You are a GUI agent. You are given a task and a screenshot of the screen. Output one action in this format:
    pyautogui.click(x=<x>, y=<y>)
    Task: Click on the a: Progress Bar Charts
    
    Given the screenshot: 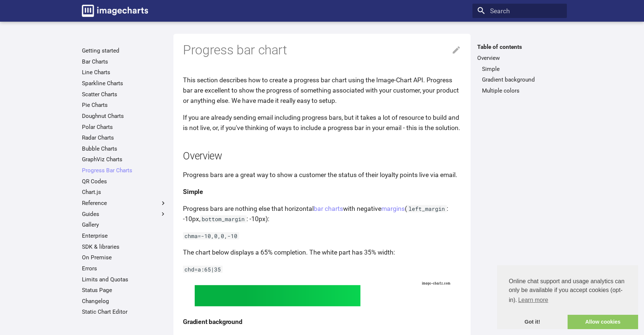 What is the action you would take?
    pyautogui.click(x=124, y=170)
    